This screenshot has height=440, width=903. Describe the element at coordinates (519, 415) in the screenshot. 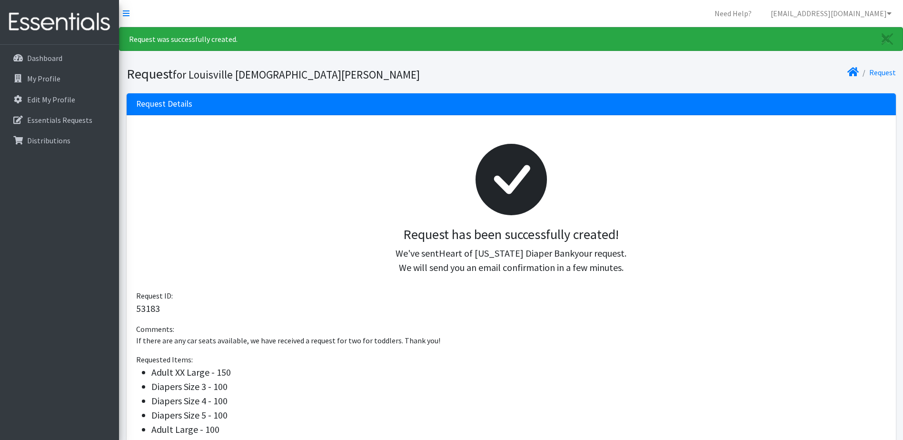

I see `li: Diapers Size 5 - 100` at that location.